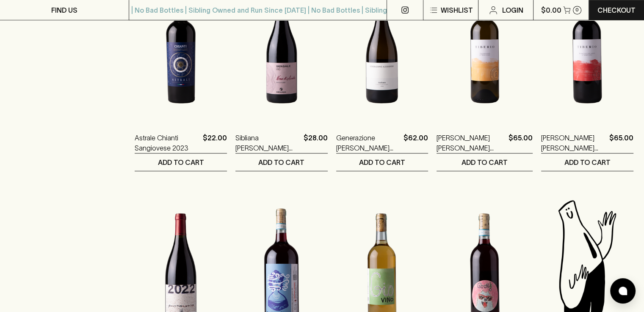 Image resolution: width=644 pixels, height=312 pixels. Describe the element at coordinates (215, 143) in the screenshot. I see `p: $22.00` at that location.